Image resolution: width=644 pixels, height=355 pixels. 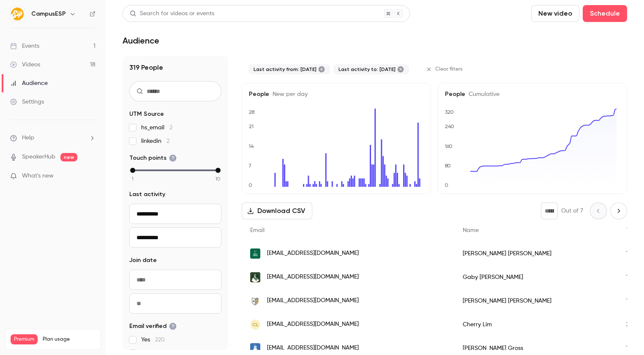 What do you see at coordinates (25, 65) in the screenshot?
I see `div: Videos` at bounding box center [25, 65].